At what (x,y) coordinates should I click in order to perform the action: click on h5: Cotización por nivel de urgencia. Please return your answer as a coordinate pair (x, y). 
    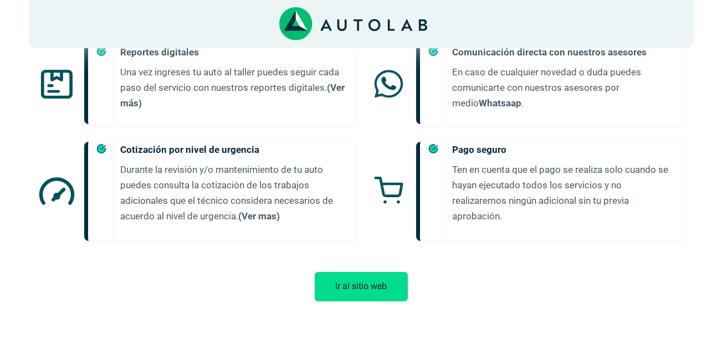
    Looking at the image, I should click on (233, 150).